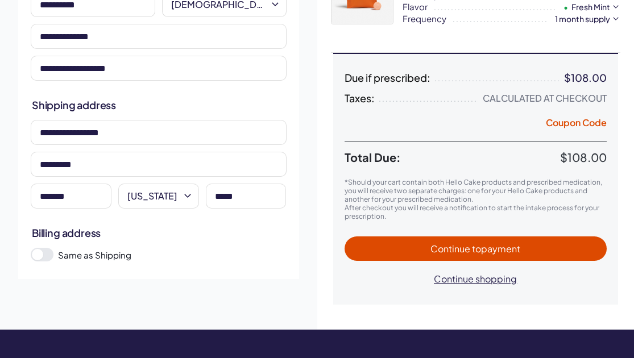 The image size is (634, 358). Describe the element at coordinates (475, 279) in the screenshot. I see `span: Continue shopping` at that location.